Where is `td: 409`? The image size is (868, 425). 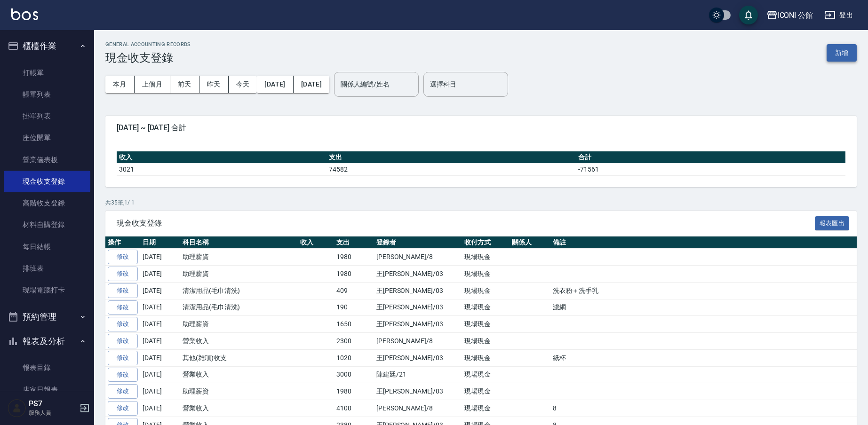
td: 409 is located at coordinates (354, 291).